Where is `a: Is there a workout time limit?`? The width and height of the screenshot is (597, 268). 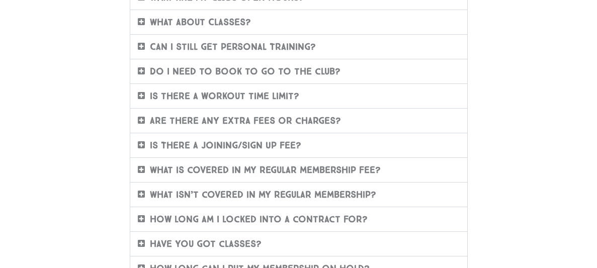 a: Is there a workout time limit? is located at coordinates (224, 96).